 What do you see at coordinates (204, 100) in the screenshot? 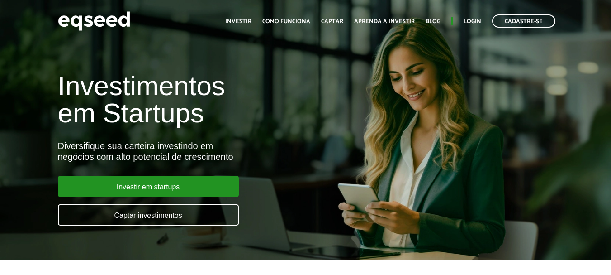
I see `h1: Investimentos em Startups` at bounding box center [204, 100].